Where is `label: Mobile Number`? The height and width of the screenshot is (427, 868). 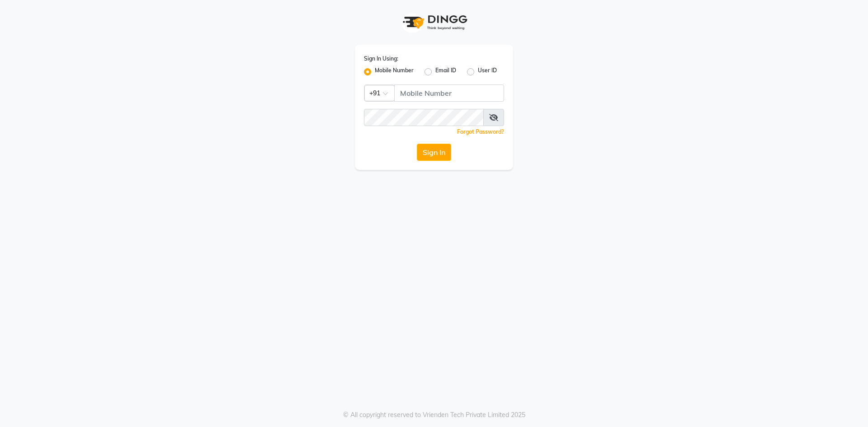
label: Mobile Number is located at coordinates (394, 72).